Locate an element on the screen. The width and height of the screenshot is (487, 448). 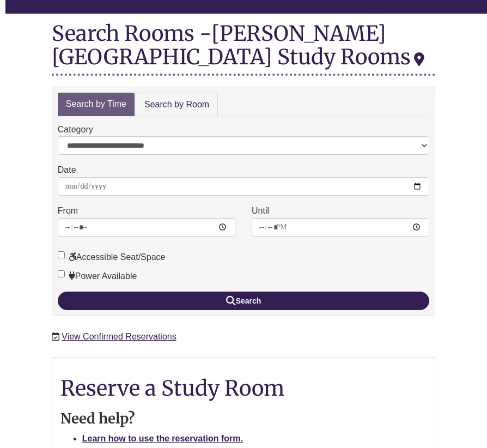
button: Search is located at coordinates (244, 301).